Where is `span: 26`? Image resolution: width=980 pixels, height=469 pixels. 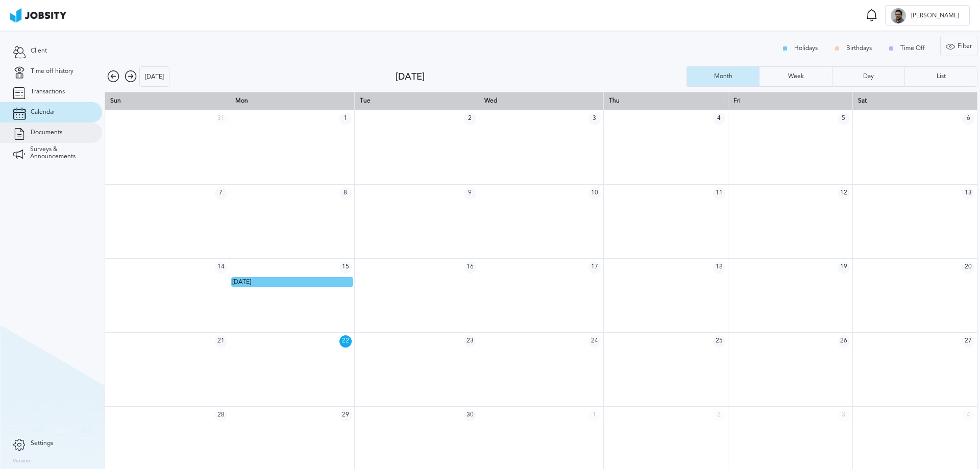
span: 26 is located at coordinates (844, 341).